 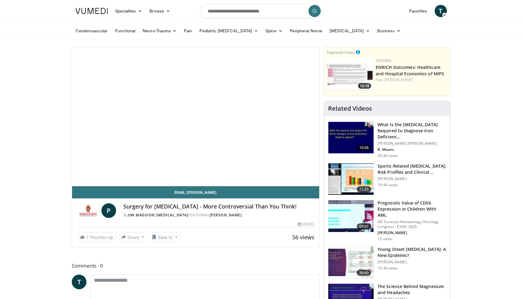 What do you see at coordinates (351, 180) in the screenshot?
I see `img: 08afef1c-1772-4843-bab8-5d66fc7c83cc.150x105_q85_crop-smart_upscale.jpg` at bounding box center [351, 180].